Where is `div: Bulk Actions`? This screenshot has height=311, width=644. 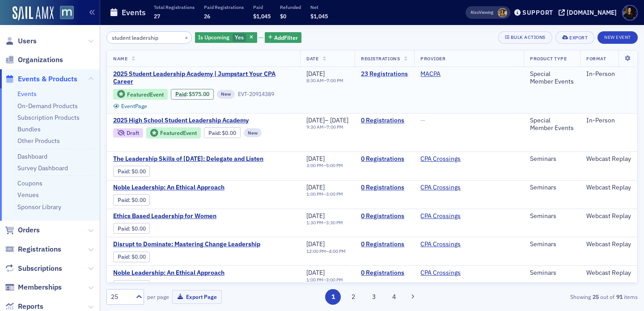
div: Bulk Actions is located at coordinates (528, 37).